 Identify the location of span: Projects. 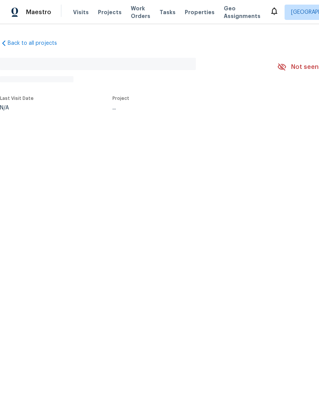
(110, 12).